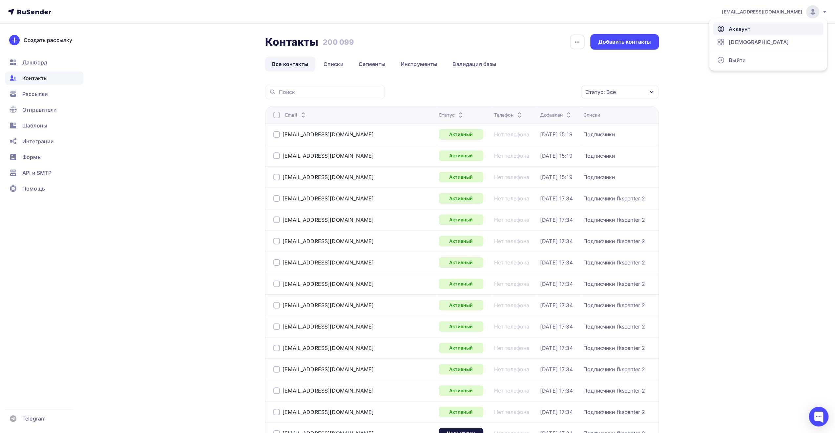 The height and width of the screenshot is (433, 835). Describe the element at coordinates (44, 94) in the screenshot. I see `a: Рассылки` at that location.